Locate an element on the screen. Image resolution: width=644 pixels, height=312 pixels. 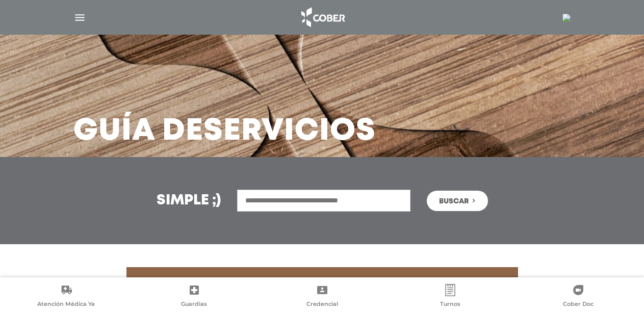
span: Credencial is located at coordinates (322, 305).